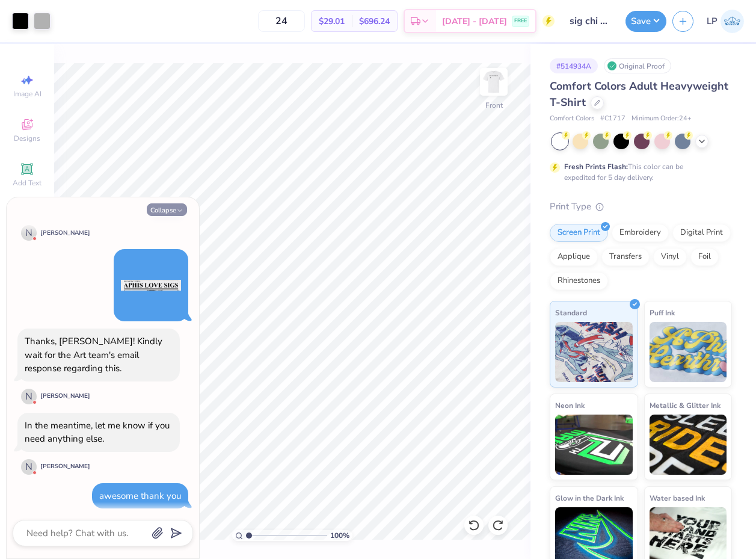 This screenshot has width=756, height=559. I want to click on span: $29.01, so click(332, 21).